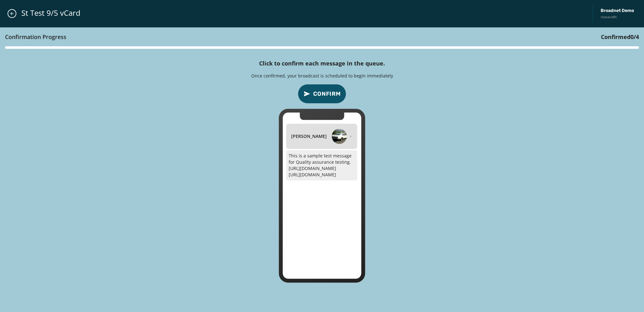 Image resolution: width=644 pixels, height=312 pixels. I want to click on h3: Confirmed / 4, so click(620, 37).